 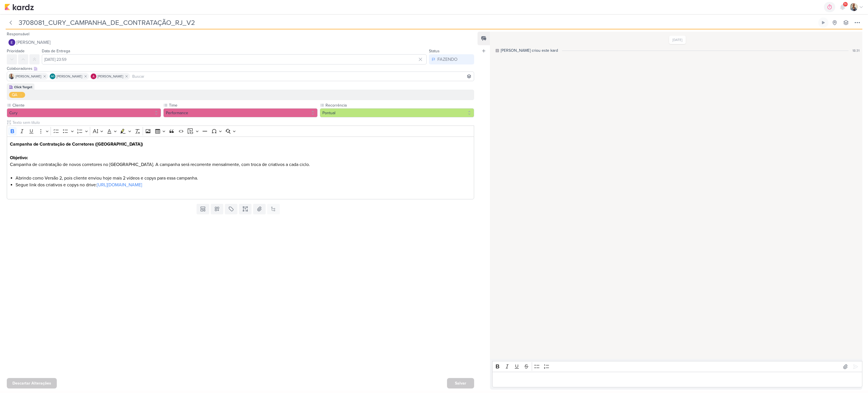 I want to click on div: Aline Gimenez Graciano, so click(x=53, y=77).